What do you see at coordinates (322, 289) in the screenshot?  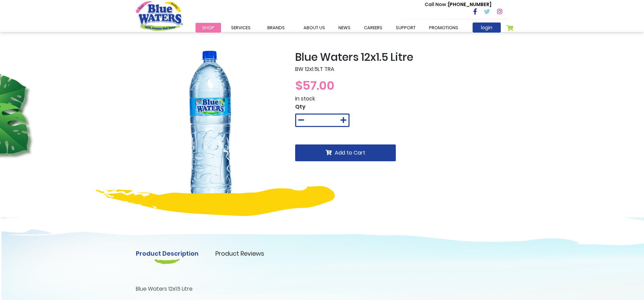 I see `p: Blue Waters 12x1.5 Litre` at bounding box center [322, 289].